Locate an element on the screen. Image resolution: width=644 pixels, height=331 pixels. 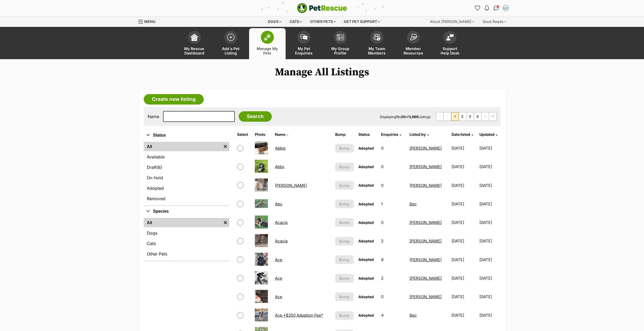
button: My account is located at coordinates (506, 8).